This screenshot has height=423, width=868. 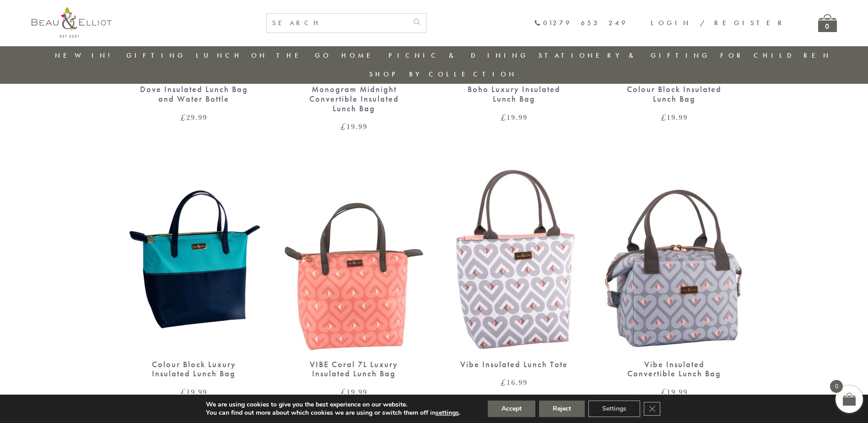 What do you see at coordinates (827, 23) in the screenshot?
I see `div: 0` at bounding box center [827, 23].